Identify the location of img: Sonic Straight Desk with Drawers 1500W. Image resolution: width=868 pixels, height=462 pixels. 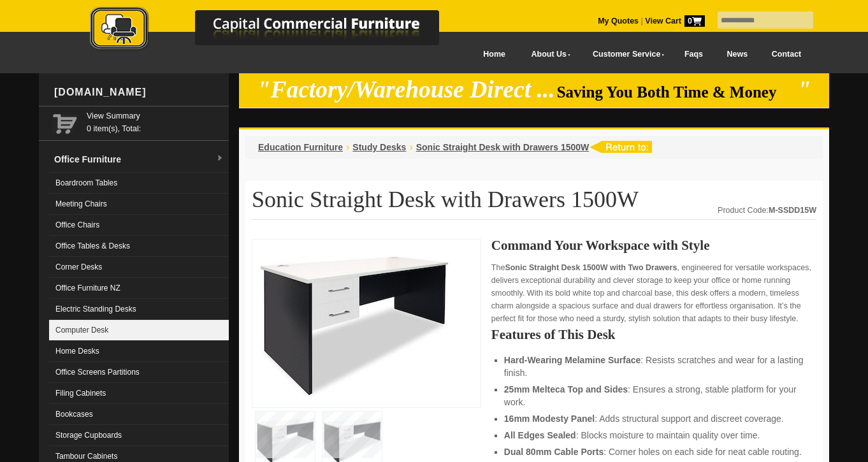
(354, 321).